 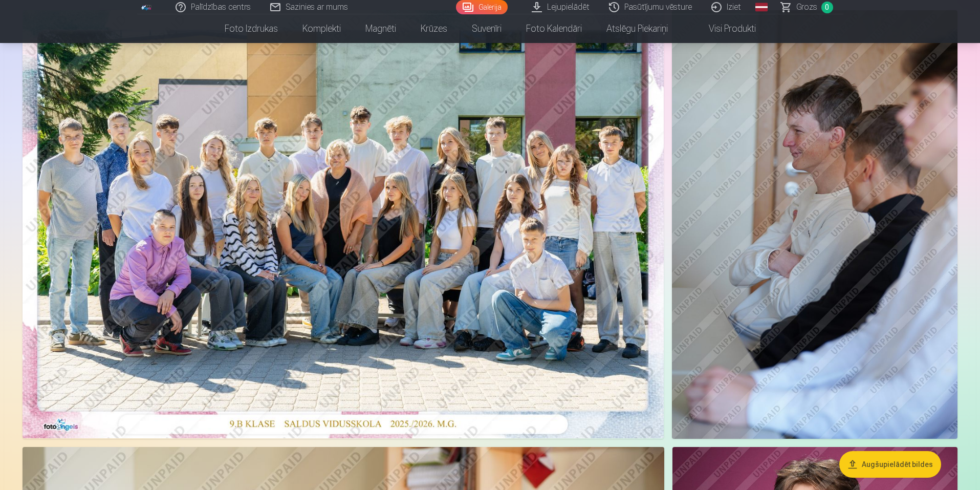 What do you see at coordinates (554, 29) in the screenshot?
I see `a: Foto kalendāri` at bounding box center [554, 29].